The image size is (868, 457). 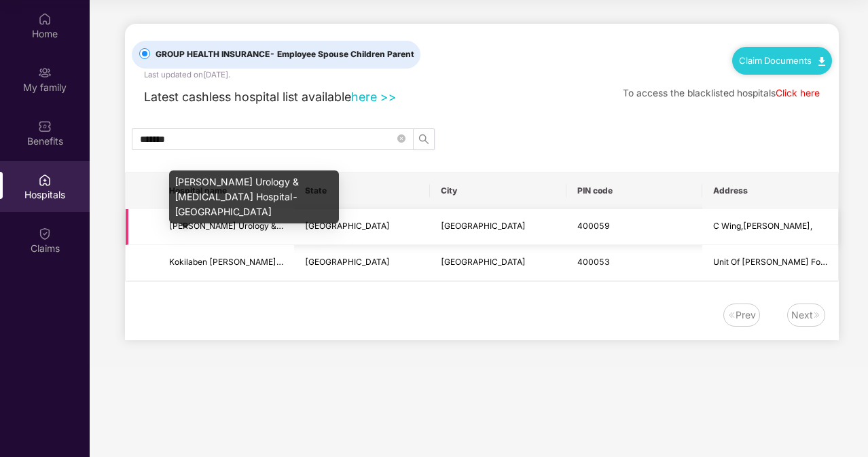 What do you see at coordinates (699, 93) in the screenshot?
I see `span: To access the blacklisted hospitals` at bounding box center [699, 93].